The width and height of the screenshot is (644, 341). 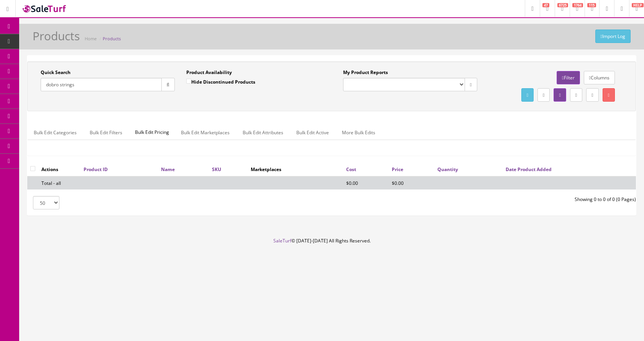 What do you see at coordinates (263, 132) in the screenshot?
I see `a: Bulk Edit Attributes` at bounding box center [263, 132].